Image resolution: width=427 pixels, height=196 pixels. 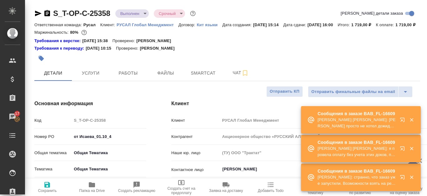 What do you see at coordinates (91, 73) in the screenshot?
I see `span: Услуги` at bounding box center [91, 73].